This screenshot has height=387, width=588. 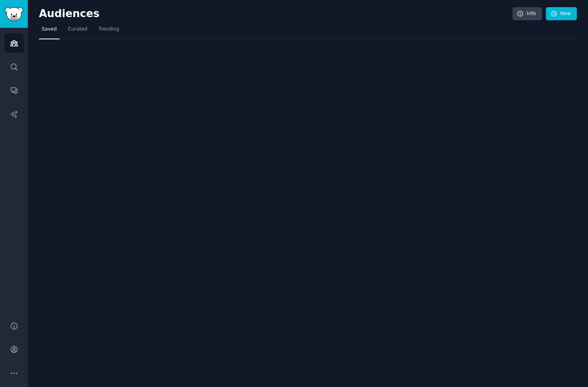 I want to click on img: GummySearch logo, so click(x=14, y=14).